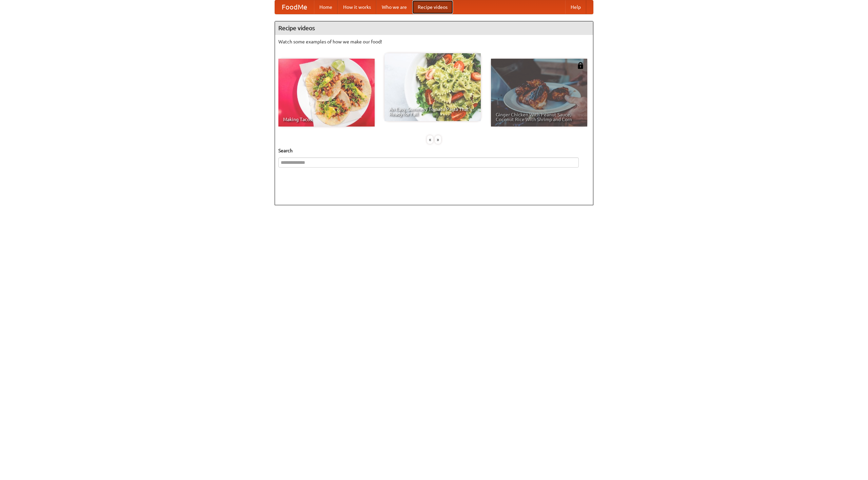  I want to click on a: How it works, so click(357, 7).